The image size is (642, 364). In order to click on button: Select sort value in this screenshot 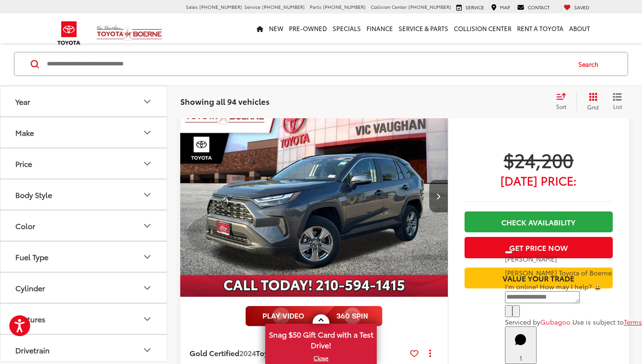, I will do `click(564, 102)`.